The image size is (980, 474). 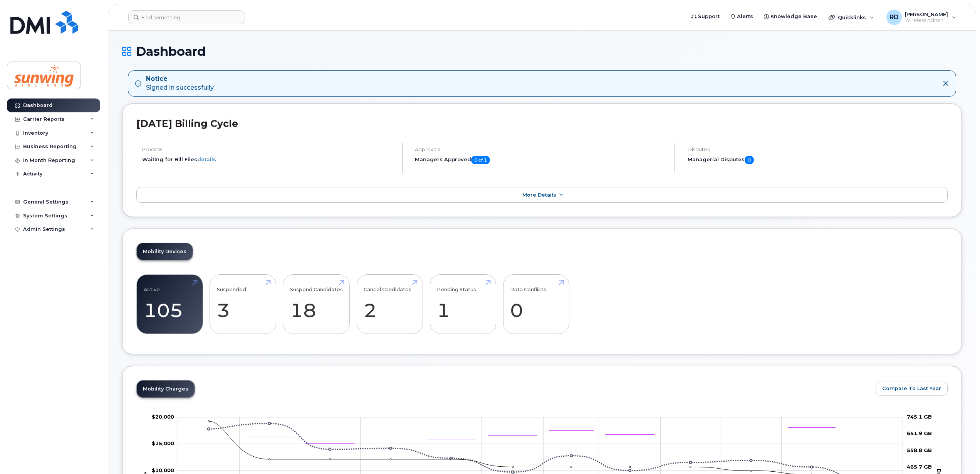 I want to click on a: Suspended 3, so click(x=242, y=305).